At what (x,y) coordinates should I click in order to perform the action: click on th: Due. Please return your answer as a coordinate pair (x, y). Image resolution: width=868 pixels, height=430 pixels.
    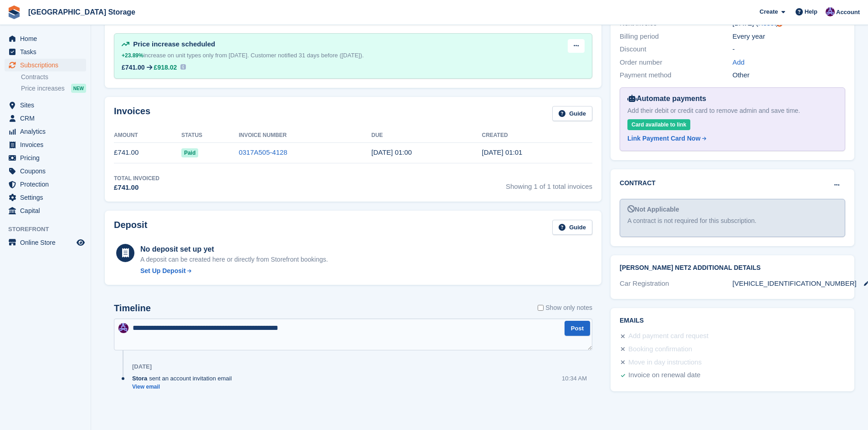
    Looking at the image, I should click on (426, 136).